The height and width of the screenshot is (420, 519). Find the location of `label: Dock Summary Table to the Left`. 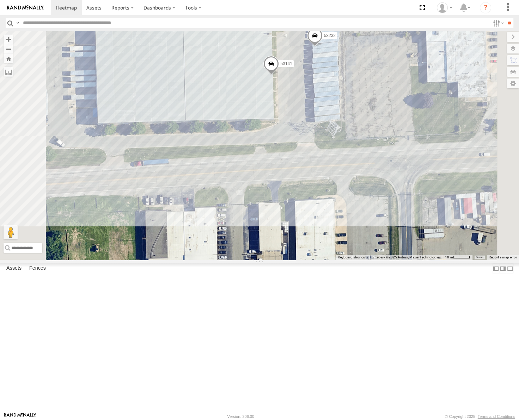

label: Dock Summary Table to the Left is located at coordinates (495, 268).